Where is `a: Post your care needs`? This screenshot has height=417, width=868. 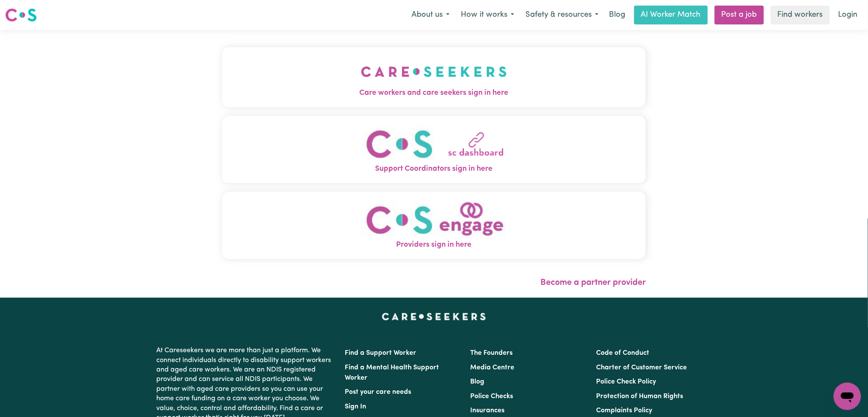
a: Post your care needs is located at coordinates (378, 392).